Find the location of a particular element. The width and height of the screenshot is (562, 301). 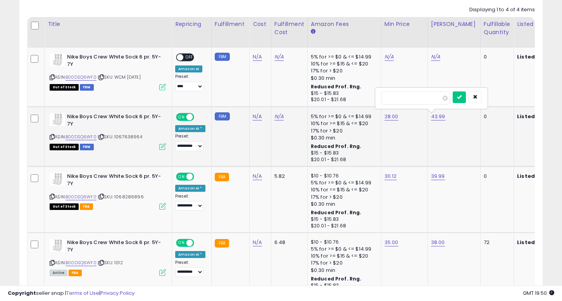

a: 38.00 is located at coordinates (438, 243).